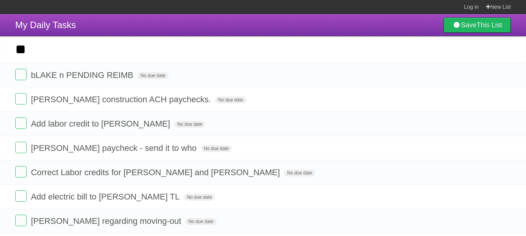 Image resolution: width=526 pixels, height=236 pixels. I want to click on b: This List, so click(489, 25).